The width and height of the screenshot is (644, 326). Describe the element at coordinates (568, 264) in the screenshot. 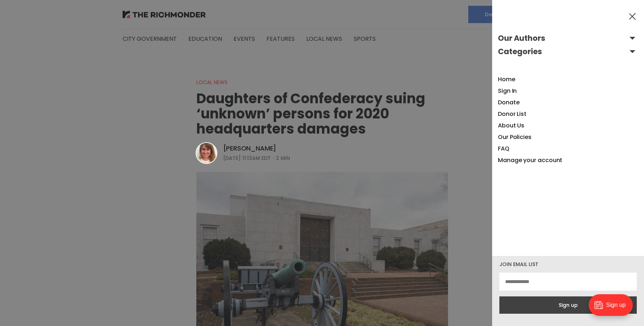

I see `div: Join email list` at that location.